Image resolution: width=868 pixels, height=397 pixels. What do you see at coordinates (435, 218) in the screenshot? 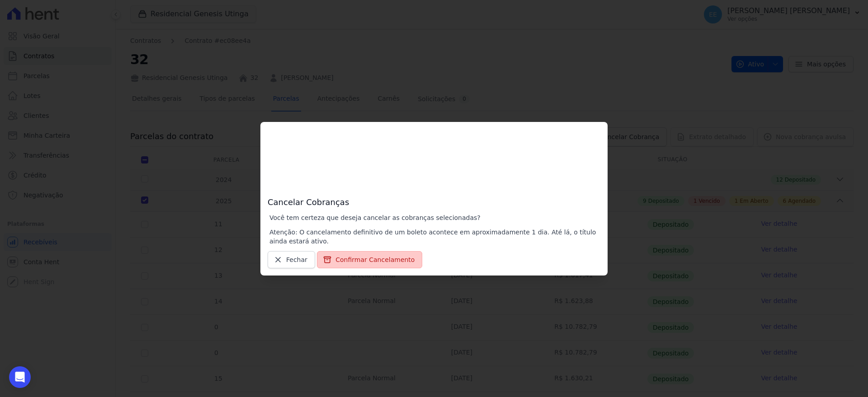
I see `p: Você tem certeza que deseja cancelar as cobranças selecionadas?` at bounding box center [435, 218].